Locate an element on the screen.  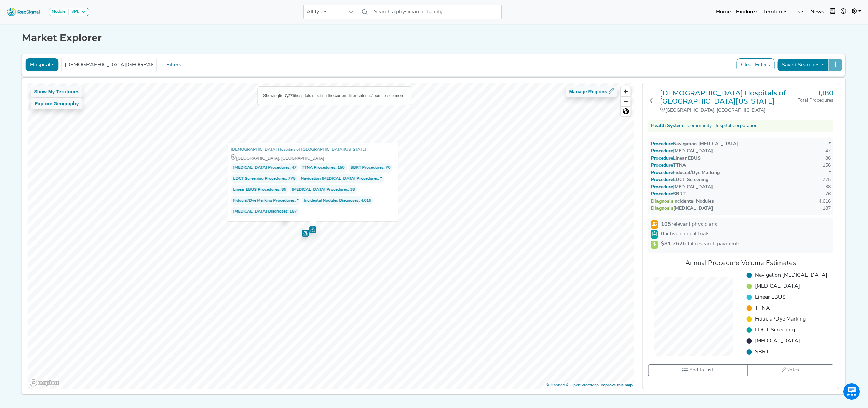
span: Fiducial/Dye Marking Procedures is located at coordinates (264, 201).